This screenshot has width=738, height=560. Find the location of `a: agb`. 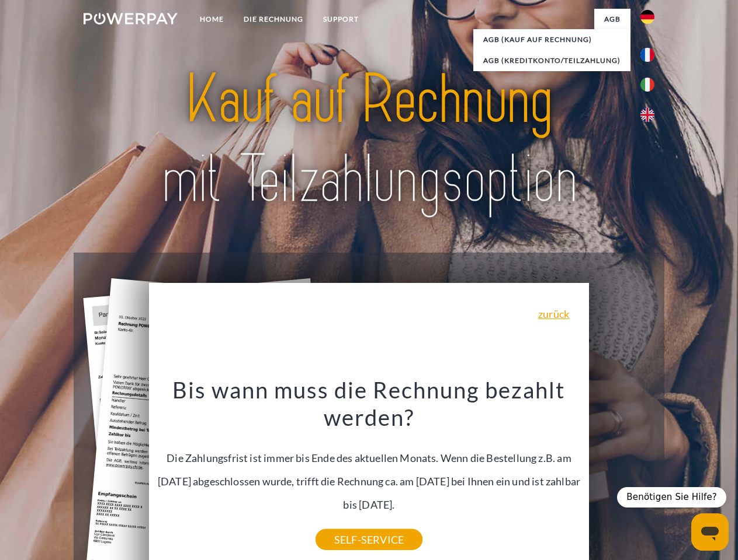

a: agb is located at coordinates (612, 19).